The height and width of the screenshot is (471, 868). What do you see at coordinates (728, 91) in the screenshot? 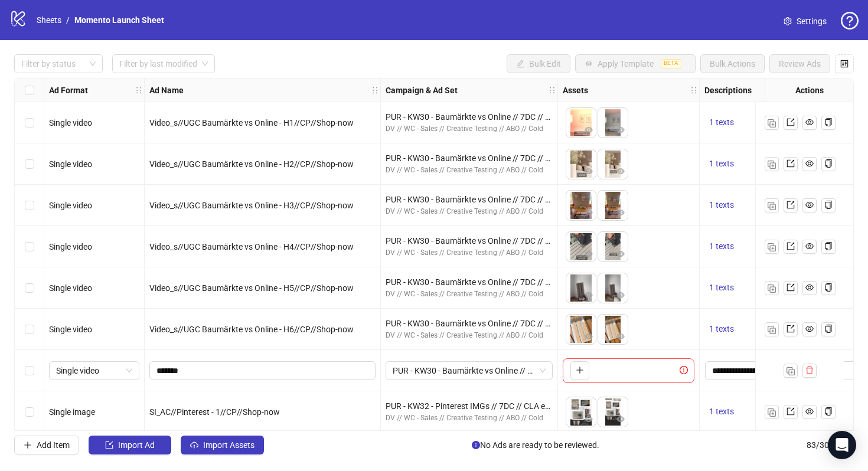
I see `strong: Descriptions` at bounding box center [728, 91].